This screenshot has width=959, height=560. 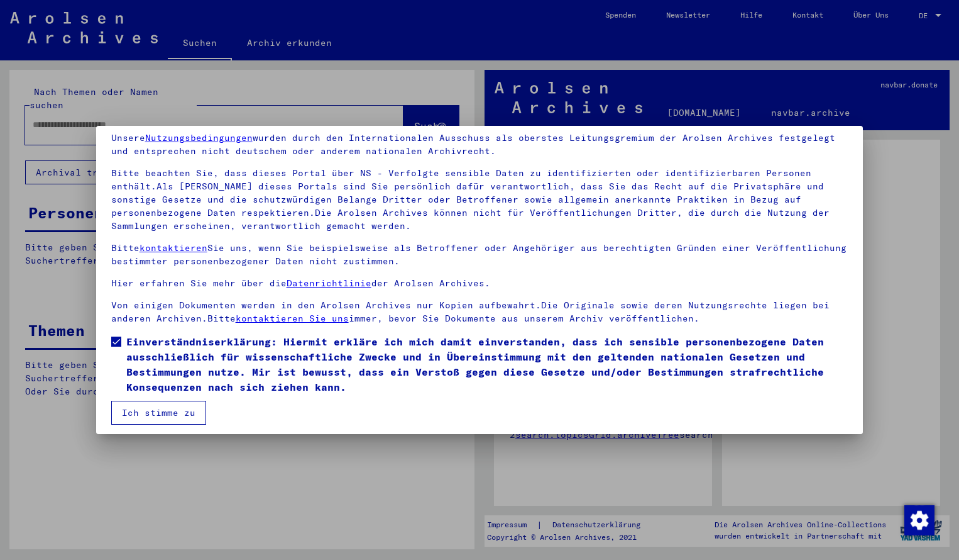 I want to click on p: Von einigen Dokumenten werden in den Arolsen Archives nur Kopien aufbewahrt.Die Originale sowie d..., so click(x=480, y=312).